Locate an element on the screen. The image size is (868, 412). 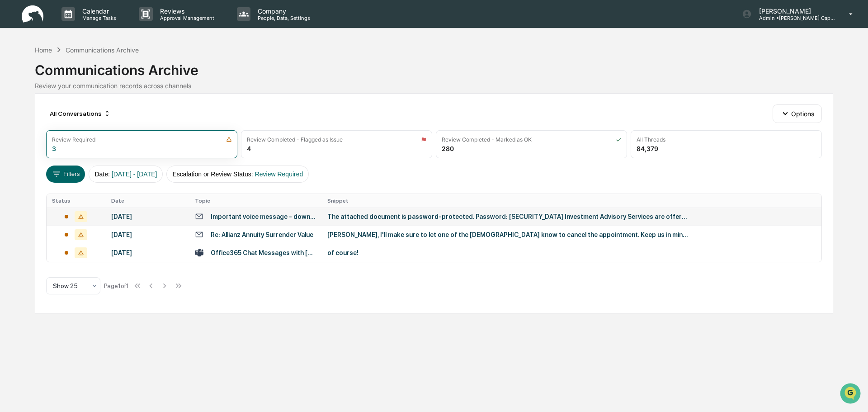
a: Powered byPylon is located at coordinates (86, 157).